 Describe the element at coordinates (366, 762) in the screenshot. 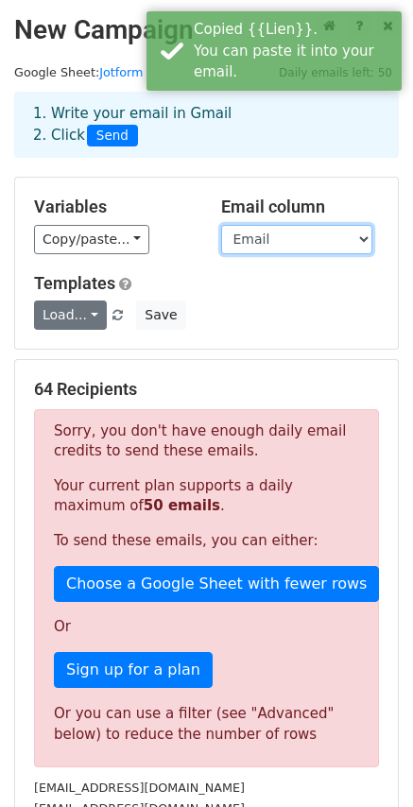

I see `div: Widget de chat` at that location.